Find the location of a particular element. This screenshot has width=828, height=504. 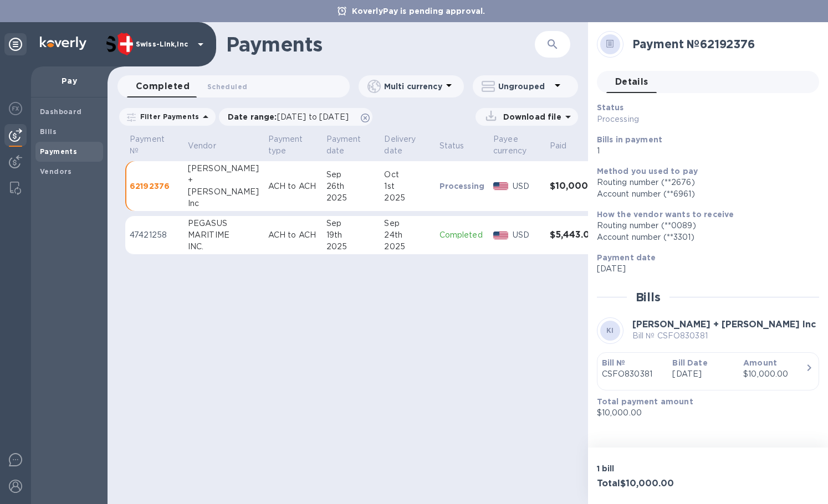

p: Download file is located at coordinates (530, 117).